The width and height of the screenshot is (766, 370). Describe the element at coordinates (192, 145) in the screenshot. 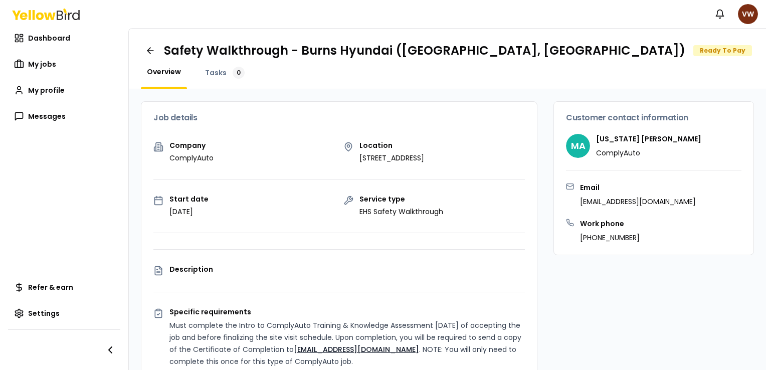

I see `p: Company` at that location.